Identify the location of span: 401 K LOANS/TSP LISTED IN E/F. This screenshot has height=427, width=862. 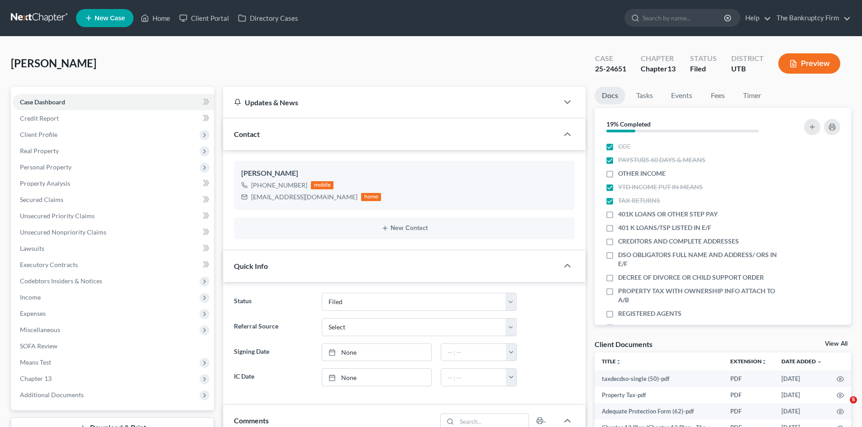
(664, 228).